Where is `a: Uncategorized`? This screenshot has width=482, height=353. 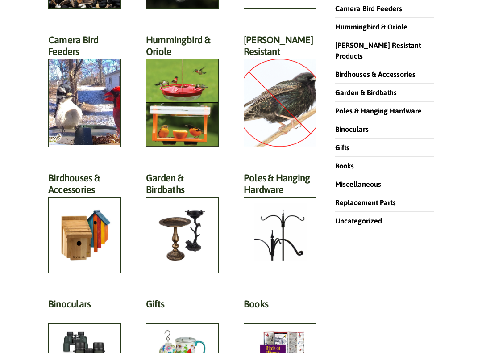
a: Uncategorized is located at coordinates (358, 220).